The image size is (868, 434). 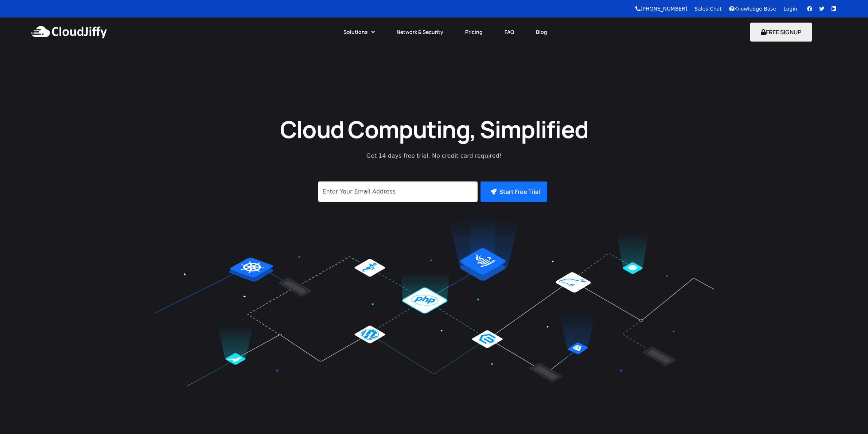 I want to click on a: Network & Security, so click(x=420, y=32).